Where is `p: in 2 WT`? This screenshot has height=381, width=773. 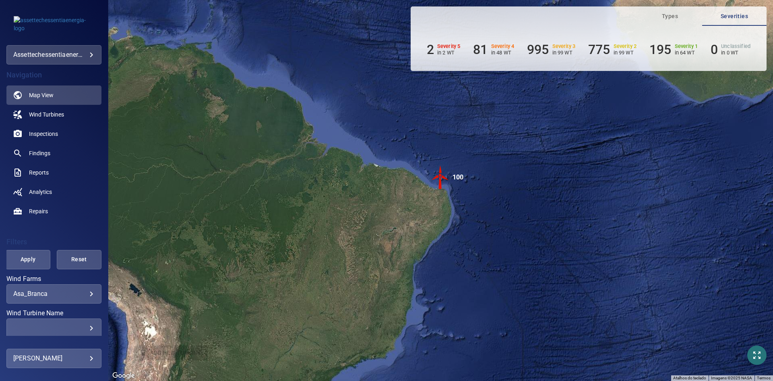 p: in 2 WT is located at coordinates (449, 52).